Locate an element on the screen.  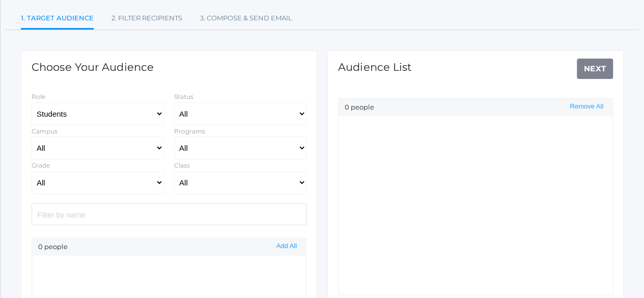
input: Filter by name is located at coordinates (169, 214).